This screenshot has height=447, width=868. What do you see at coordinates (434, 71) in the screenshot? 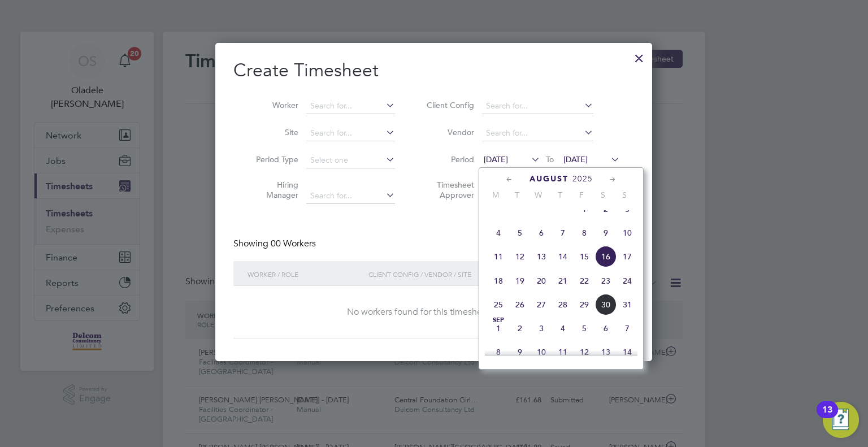
I see `h2: Create Timesheet` at bounding box center [434, 71].